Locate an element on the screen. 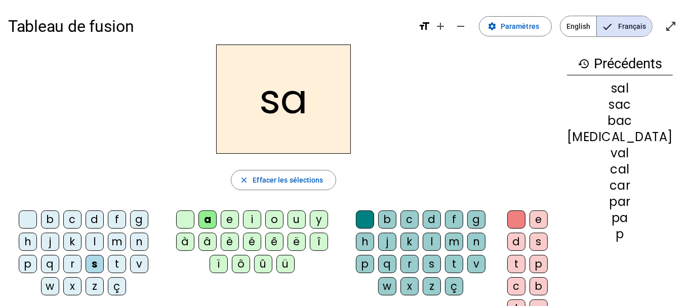  button: Entrer en plein écran is located at coordinates (671, 26).